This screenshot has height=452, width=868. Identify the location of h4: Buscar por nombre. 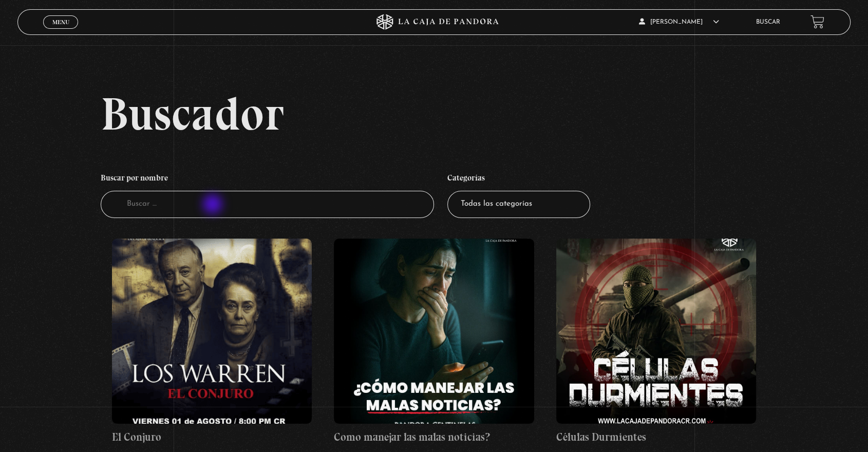
(267, 179).